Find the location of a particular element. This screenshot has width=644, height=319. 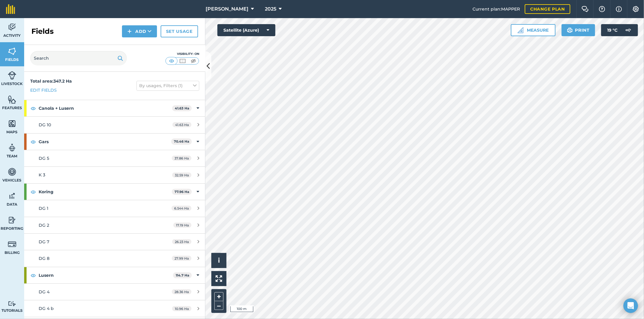

a: DG 428.36 Ha is located at coordinates (115, 292).